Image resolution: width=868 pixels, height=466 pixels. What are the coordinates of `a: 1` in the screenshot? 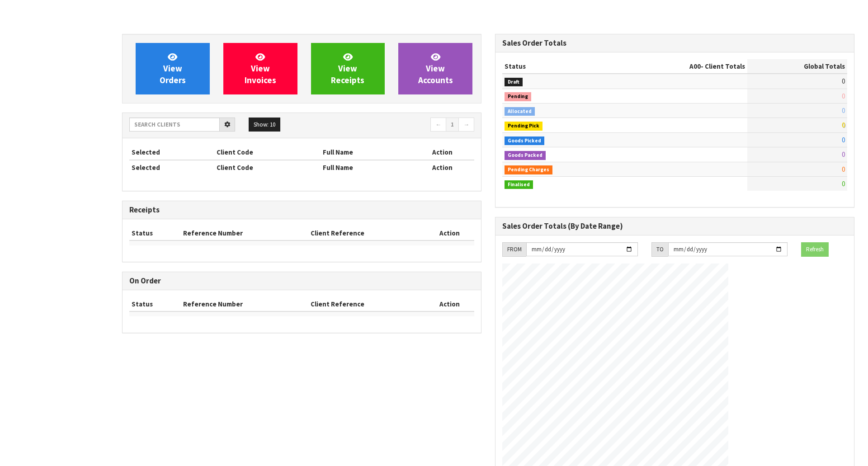 It's located at (452, 125).